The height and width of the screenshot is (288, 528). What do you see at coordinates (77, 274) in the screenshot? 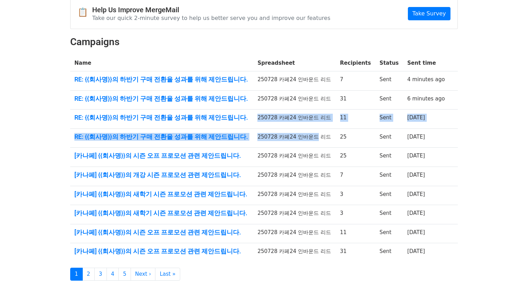
I see `a: 1` at bounding box center [77, 274].